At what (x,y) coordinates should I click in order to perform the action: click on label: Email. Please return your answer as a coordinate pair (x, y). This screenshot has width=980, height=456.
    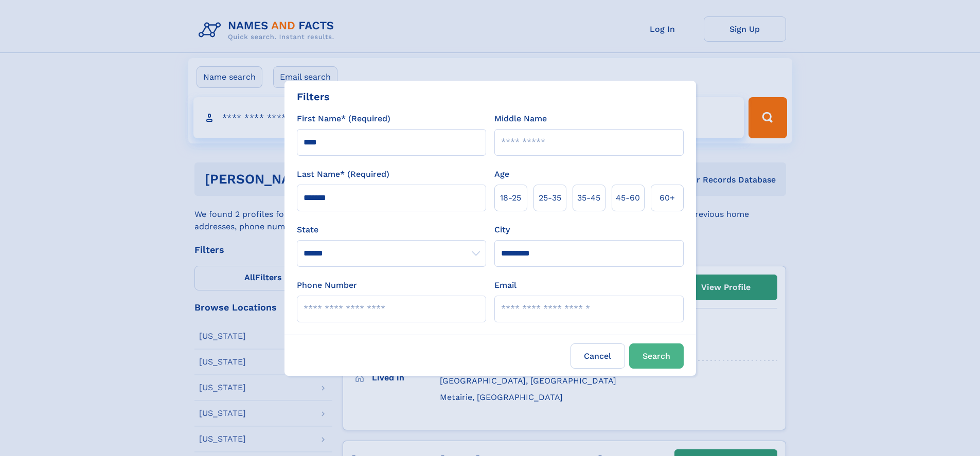
    Looking at the image, I should click on (505, 285).